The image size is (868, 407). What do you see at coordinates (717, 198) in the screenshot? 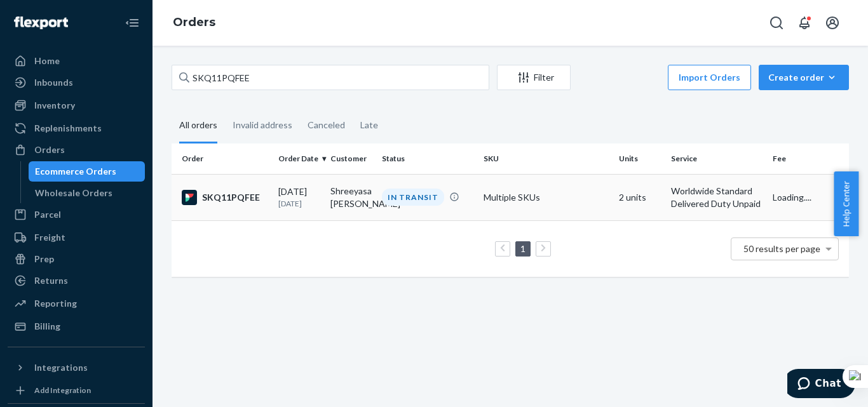
I see `p: Worldwide Standard Delivered Duty Unpaid` at bounding box center [717, 198].